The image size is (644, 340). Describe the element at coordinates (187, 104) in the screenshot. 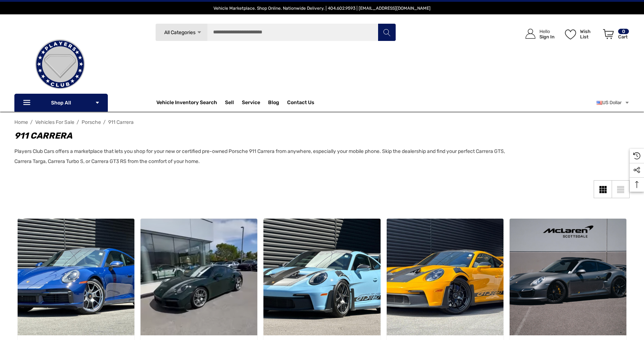

I see `span: Vehicle Inventory Search` at that location.